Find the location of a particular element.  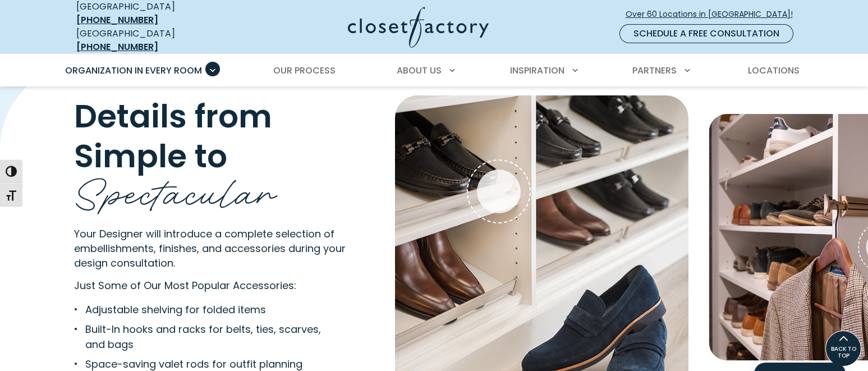

span: Partners is located at coordinates (654, 70).